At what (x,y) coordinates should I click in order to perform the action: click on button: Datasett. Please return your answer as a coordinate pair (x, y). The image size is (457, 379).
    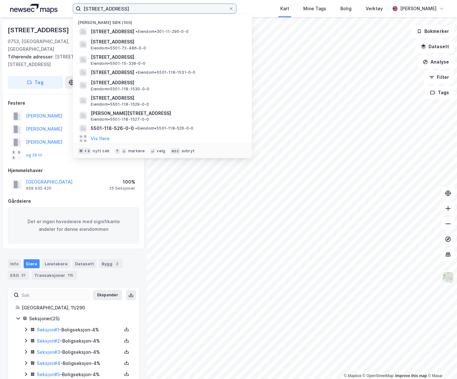
    Looking at the image, I should click on (435, 47).